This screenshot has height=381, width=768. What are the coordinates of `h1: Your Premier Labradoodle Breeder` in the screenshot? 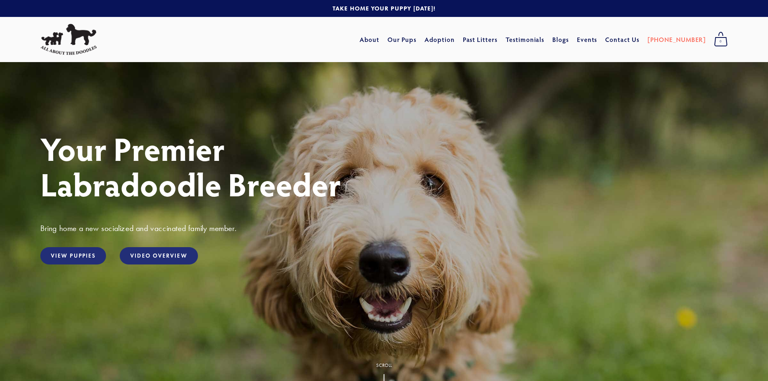 It's located at (384, 166).